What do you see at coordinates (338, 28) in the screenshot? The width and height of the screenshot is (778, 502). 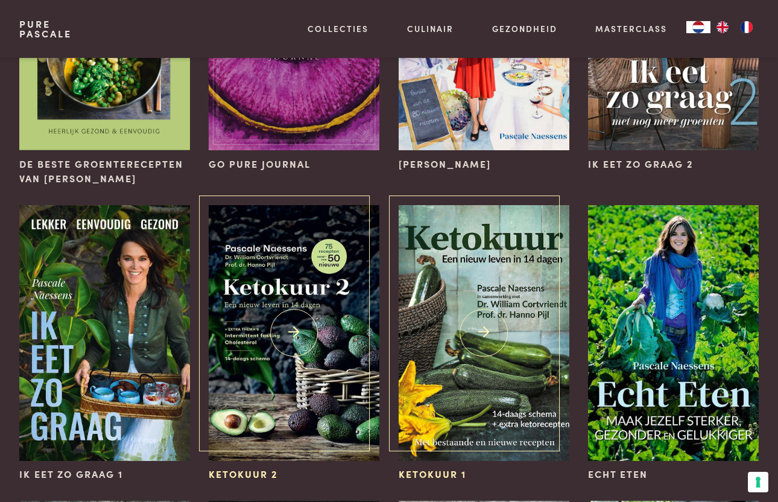 I see `a: Collecties` at bounding box center [338, 28].